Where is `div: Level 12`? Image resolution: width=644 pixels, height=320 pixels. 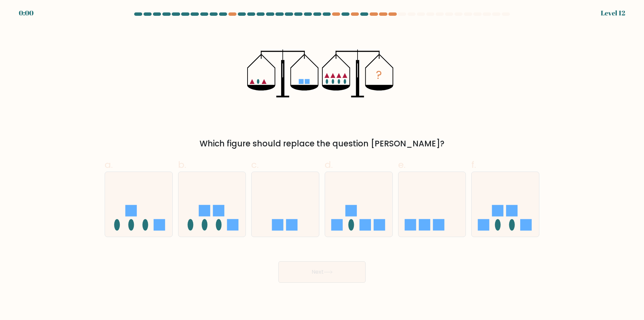 div: Level 12 is located at coordinates (613, 13).